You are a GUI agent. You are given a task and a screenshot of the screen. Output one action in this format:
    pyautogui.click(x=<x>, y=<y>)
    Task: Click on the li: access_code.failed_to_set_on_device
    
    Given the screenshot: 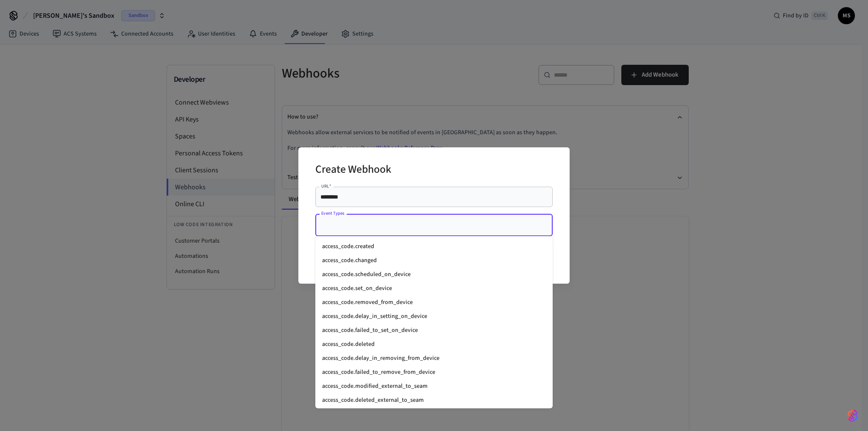 What is the action you would take?
    pyautogui.click(x=434, y=330)
    